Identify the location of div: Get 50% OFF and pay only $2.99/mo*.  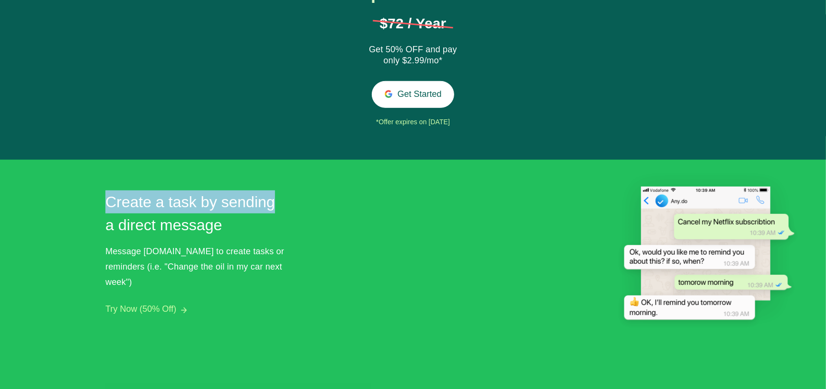
(413, 56).